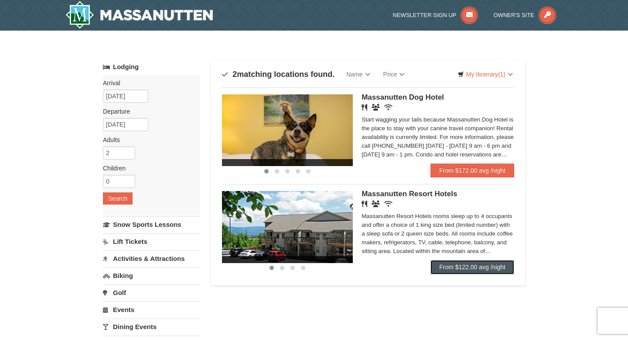 The width and height of the screenshot is (628, 340). What do you see at coordinates (151, 292) in the screenshot?
I see `a: Golf` at bounding box center [151, 292].